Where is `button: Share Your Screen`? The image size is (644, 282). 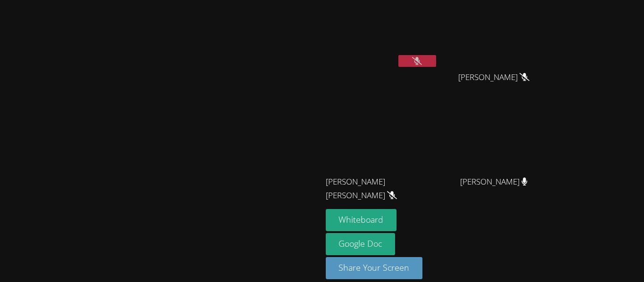
button: Share Your Screen is located at coordinates (374, 268).